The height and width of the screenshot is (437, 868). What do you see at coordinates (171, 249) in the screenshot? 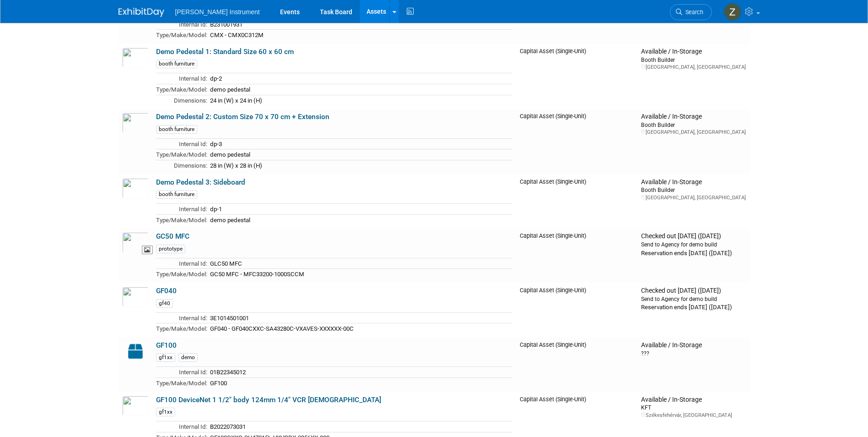
I see `div: prototype` at bounding box center [171, 249].